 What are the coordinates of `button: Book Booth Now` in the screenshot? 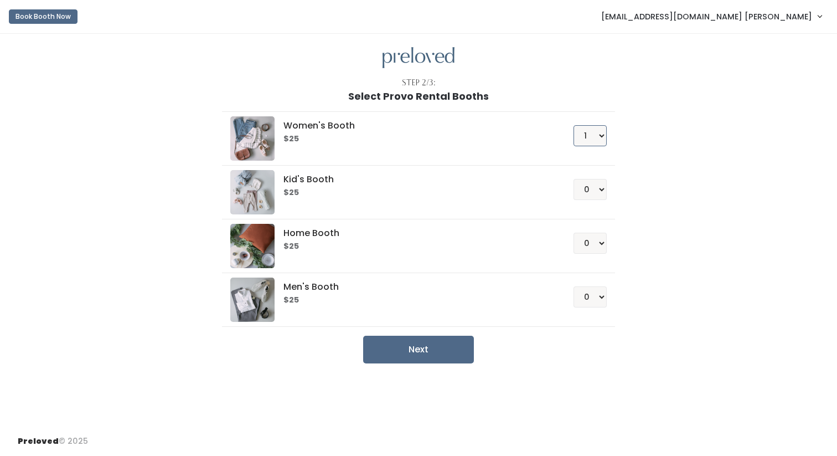 It's located at (43, 17).